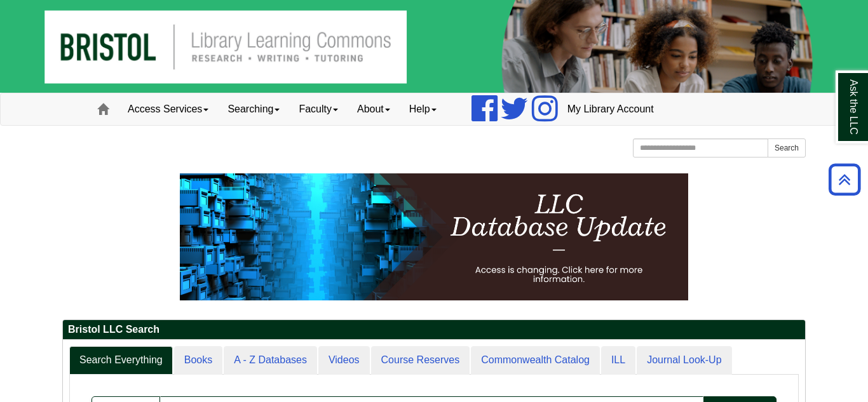 Image resolution: width=868 pixels, height=402 pixels. What do you see at coordinates (845, 179) in the screenshot?
I see `a: Back to Top` at bounding box center [845, 179].